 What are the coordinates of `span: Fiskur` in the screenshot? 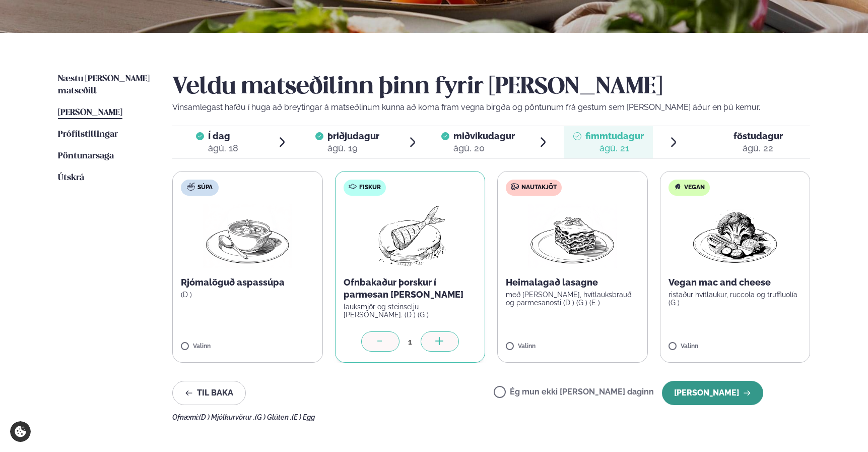 It's located at (370, 187).